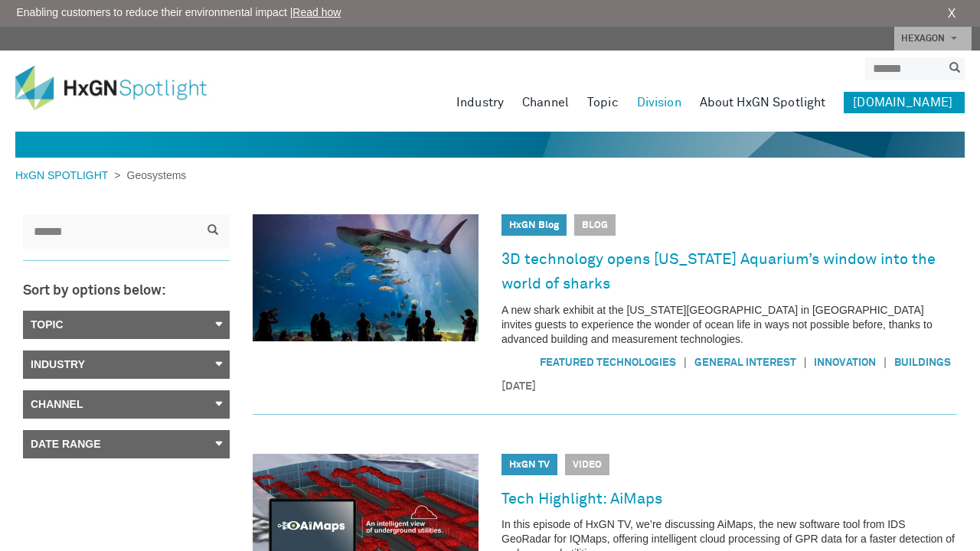 The height and width of the screenshot is (551, 980). I want to click on a: About HxGN Spotlight, so click(762, 103).